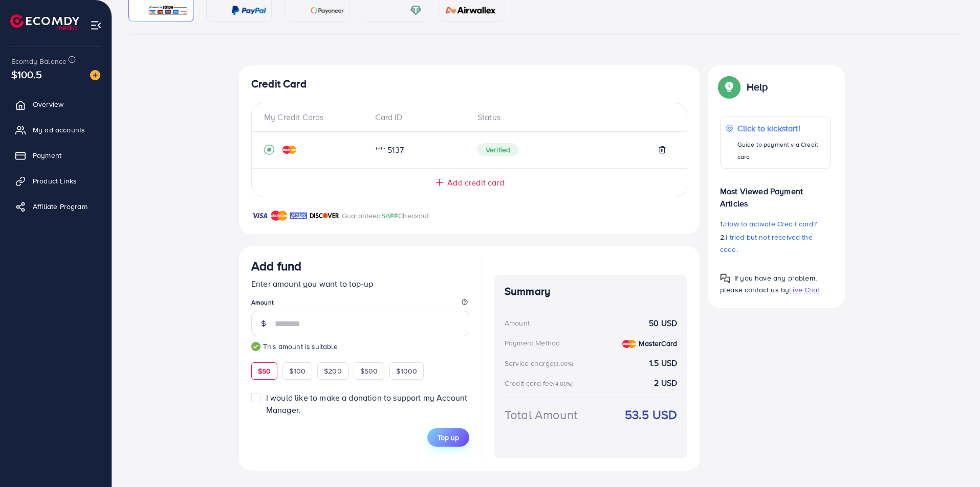 The image size is (980, 487). Describe the element at coordinates (256, 347) in the screenshot. I see `img: guide` at that location.